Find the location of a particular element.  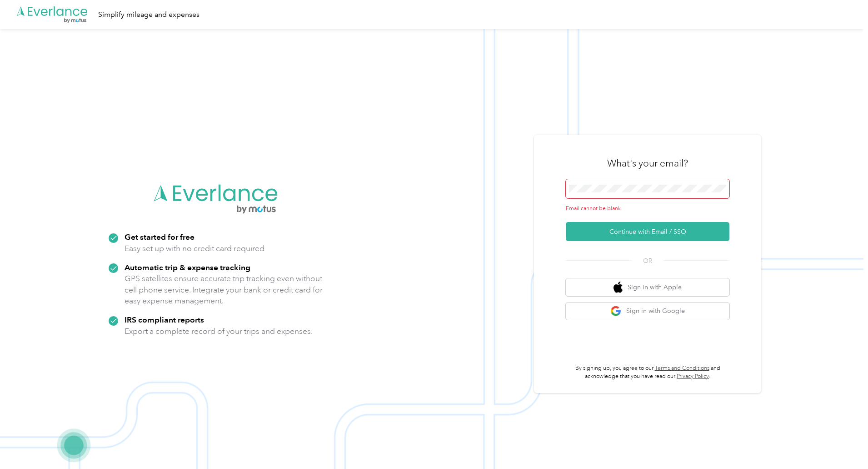

strong: IRS compliant reports is located at coordinates (164, 320).